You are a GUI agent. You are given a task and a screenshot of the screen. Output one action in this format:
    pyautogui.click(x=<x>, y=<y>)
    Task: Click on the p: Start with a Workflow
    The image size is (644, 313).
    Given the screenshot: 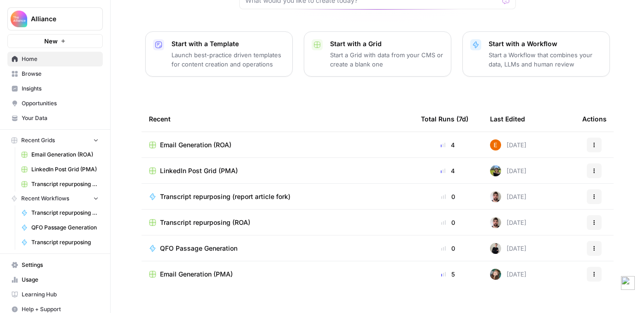 What is the action you would take?
    pyautogui.click(x=545, y=44)
    